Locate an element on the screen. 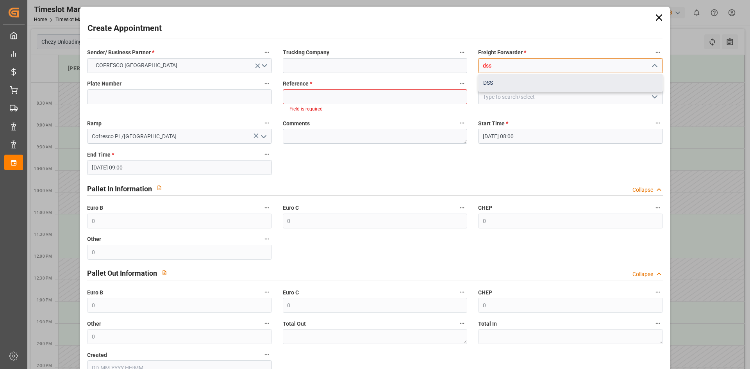 This screenshot has height=369, width=750. span: Trucking Company is located at coordinates (306, 52).